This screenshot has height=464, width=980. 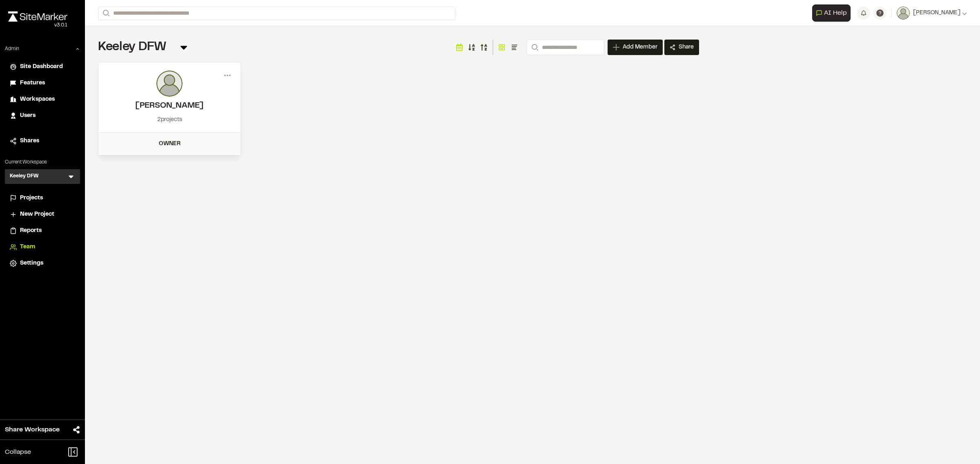 What do you see at coordinates (132, 48) in the screenshot?
I see `span: Keeley DFW` at bounding box center [132, 48].